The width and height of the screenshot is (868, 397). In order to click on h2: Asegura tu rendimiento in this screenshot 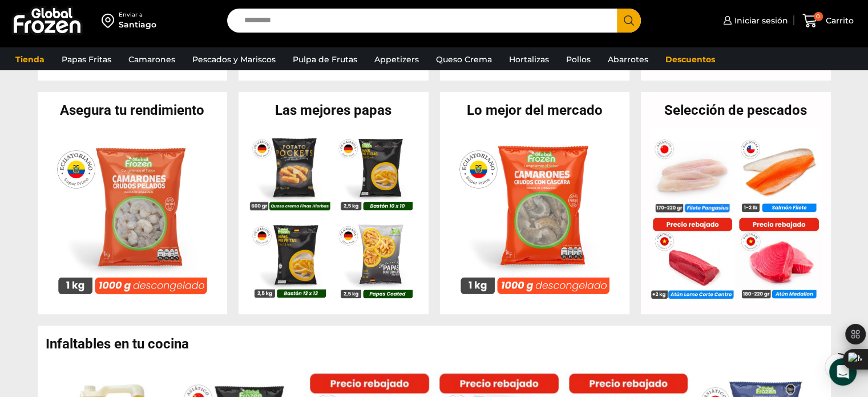, I will do `click(132, 110)`.